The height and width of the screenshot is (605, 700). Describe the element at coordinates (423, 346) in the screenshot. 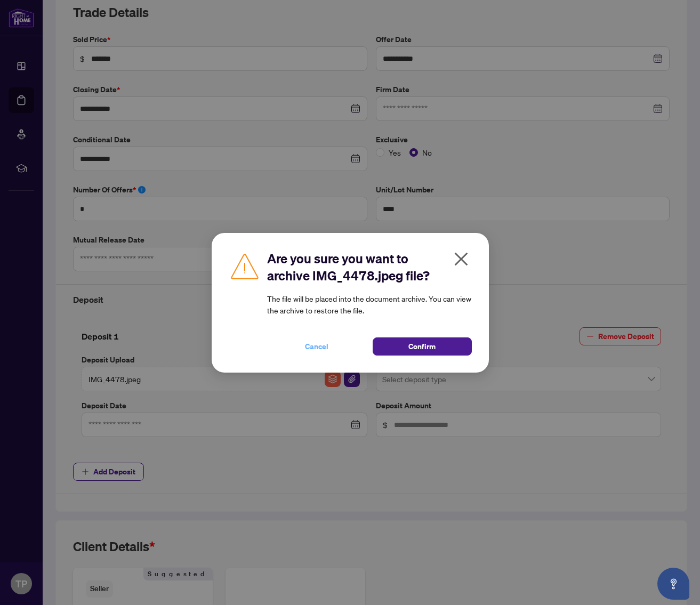

I see `button: Confirm` at that location.